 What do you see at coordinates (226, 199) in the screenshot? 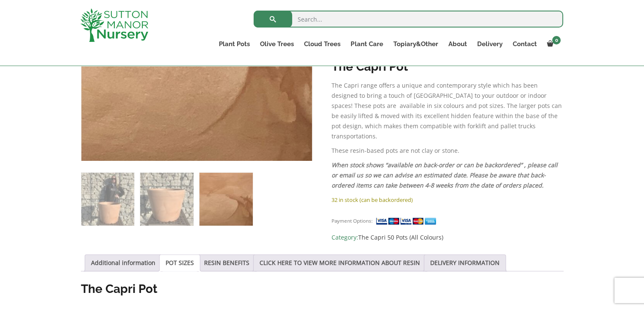
I see `img: The Capri Pot 50 Colour Terracotta - Image 3` at bounding box center [226, 199].